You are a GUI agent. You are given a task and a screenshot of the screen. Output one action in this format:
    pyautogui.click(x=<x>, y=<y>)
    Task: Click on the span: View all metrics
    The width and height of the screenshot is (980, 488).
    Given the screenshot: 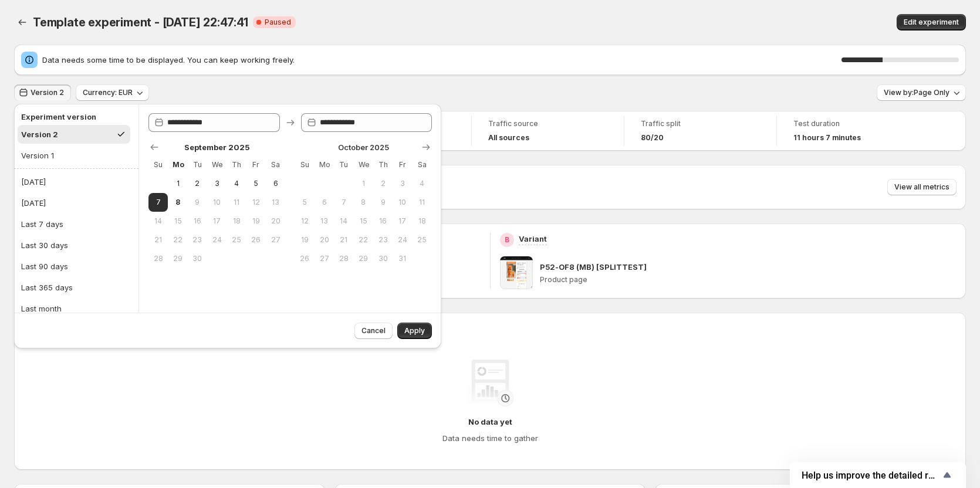 What is the action you would take?
    pyautogui.click(x=922, y=187)
    